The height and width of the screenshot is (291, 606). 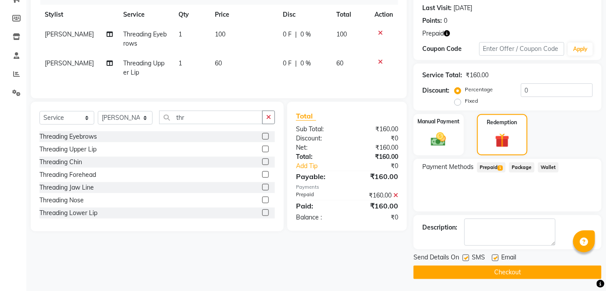 What do you see at coordinates (318, 129) in the screenshot?
I see `div: Sub Total:` at bounding box center [318, 129].